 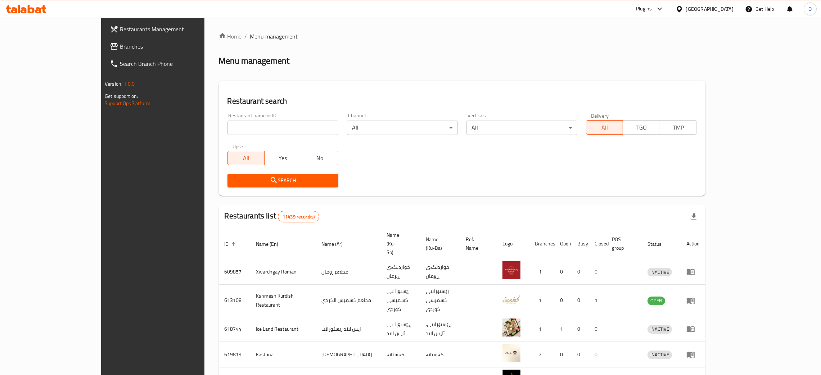 I want to click on span: 1.0.0, so click(x=129, y=84).